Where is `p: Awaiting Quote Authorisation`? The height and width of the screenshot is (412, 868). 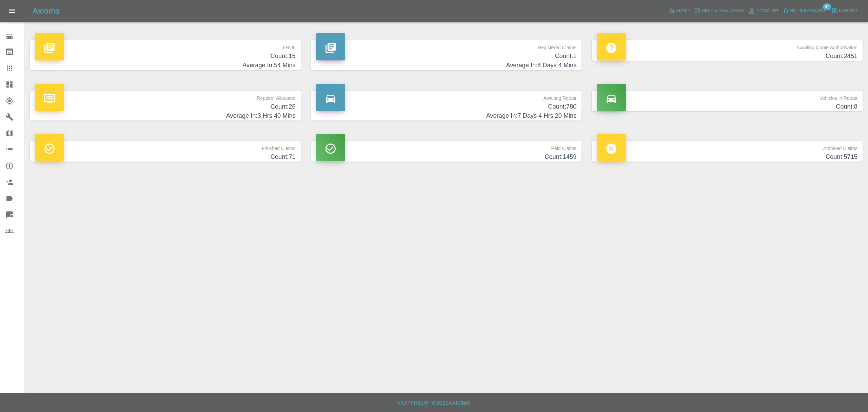 p: Awaiting Quote Authorisation is located at coordinates (727, 45).